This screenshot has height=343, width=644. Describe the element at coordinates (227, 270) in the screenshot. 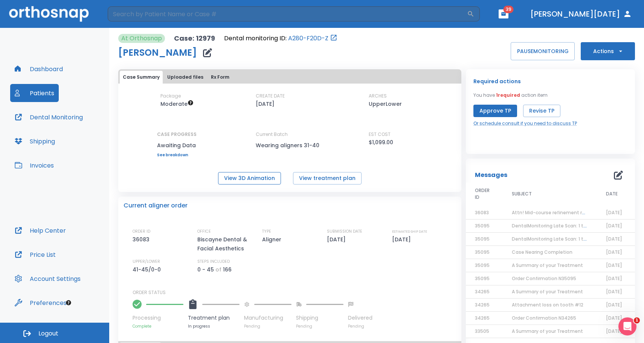

I see `p: 166` at that location.